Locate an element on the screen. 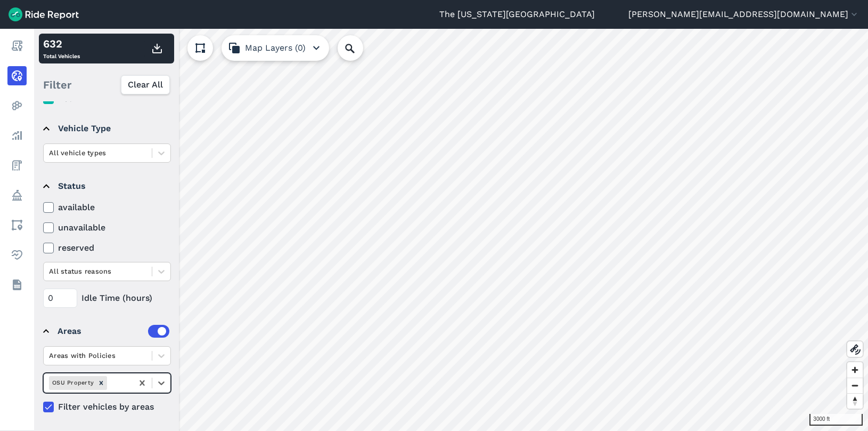 The image size is (868, 431). a: Areas is located at coordinates (17, 225).